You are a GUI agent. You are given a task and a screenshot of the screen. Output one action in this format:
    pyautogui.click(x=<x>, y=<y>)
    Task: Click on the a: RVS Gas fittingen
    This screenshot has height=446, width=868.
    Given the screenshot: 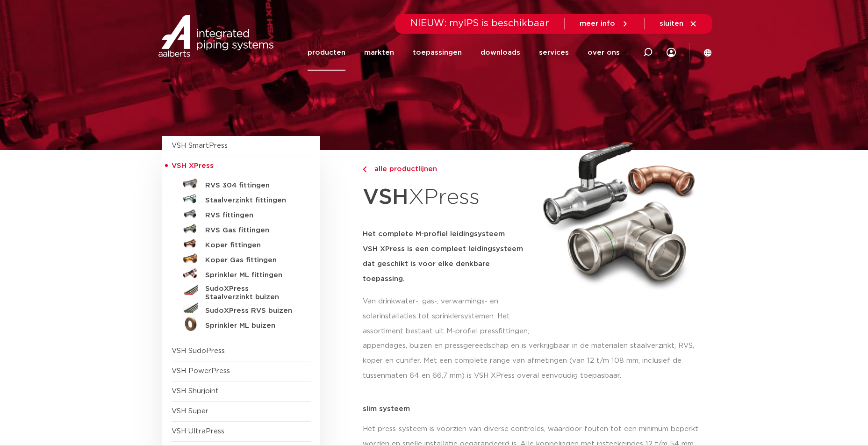 What is the action you would take?
    pyautogui.click(x=241, y=229)
    